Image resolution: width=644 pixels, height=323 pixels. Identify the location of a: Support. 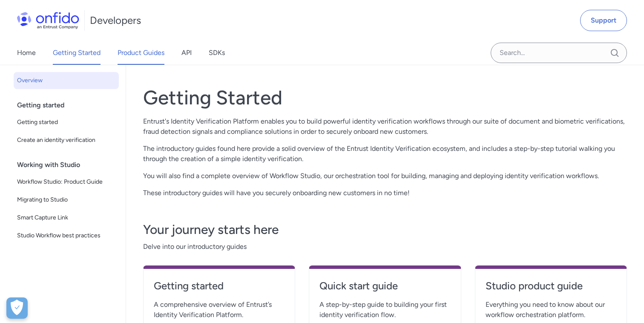
(604, 20).